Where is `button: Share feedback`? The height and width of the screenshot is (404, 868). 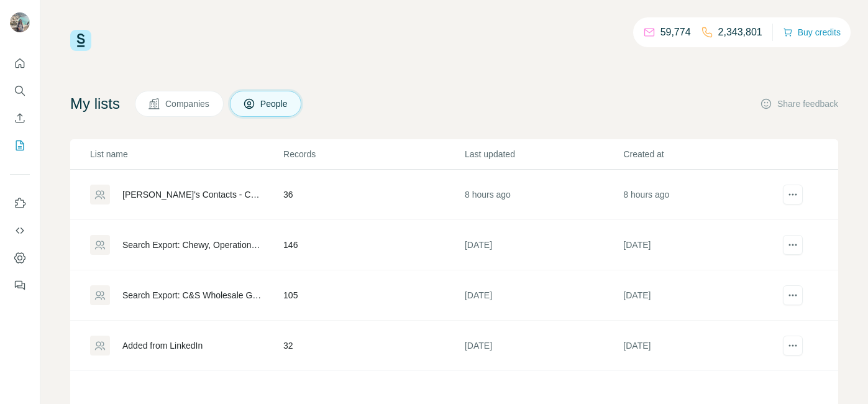
button: Share feedback is located at coordinates (799, 104).